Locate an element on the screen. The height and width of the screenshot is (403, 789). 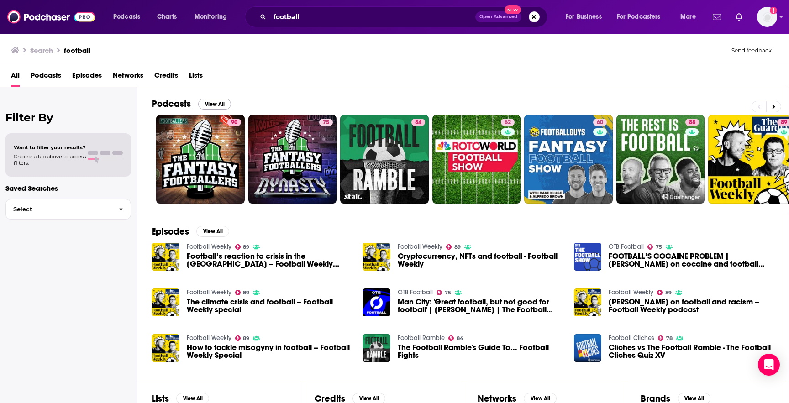
a: Cliches vs The Football Ramble - The Football Cliches Quiz XV is located at coordinates (691, 352).